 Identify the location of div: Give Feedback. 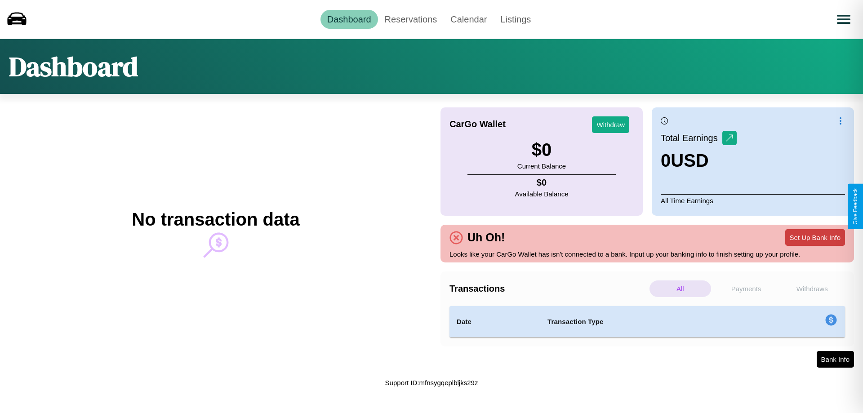
(855, 206).